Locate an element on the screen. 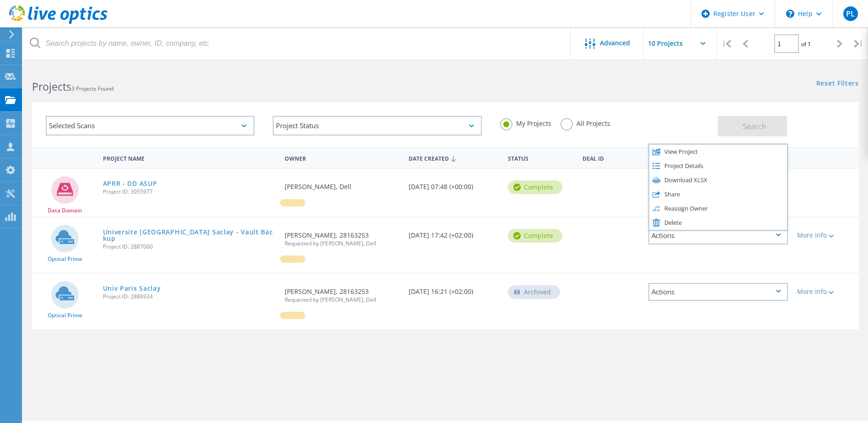 The image size is (868, 423). a: Reset Filters is located at coordinates (837, 84).